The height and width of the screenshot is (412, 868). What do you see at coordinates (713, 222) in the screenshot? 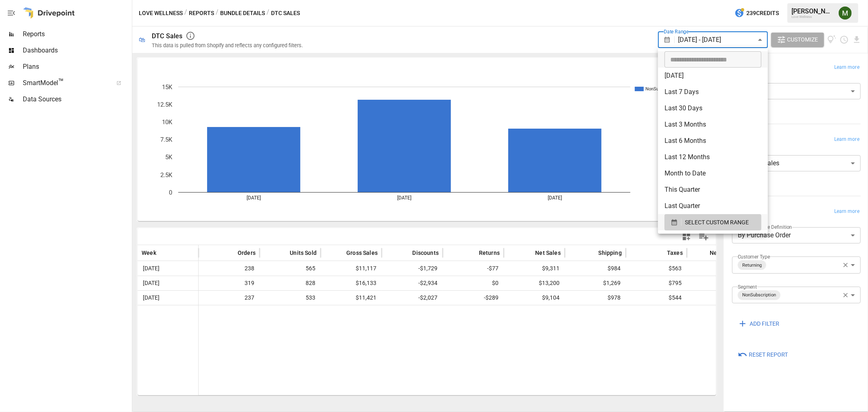
I see `button: SELECT CUSTOM RANGE` at bounding box center [713, 222].